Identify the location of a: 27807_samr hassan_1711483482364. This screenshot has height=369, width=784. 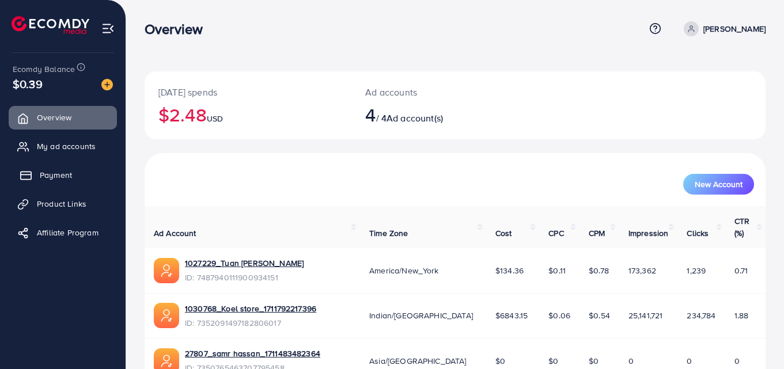
(252, 354).